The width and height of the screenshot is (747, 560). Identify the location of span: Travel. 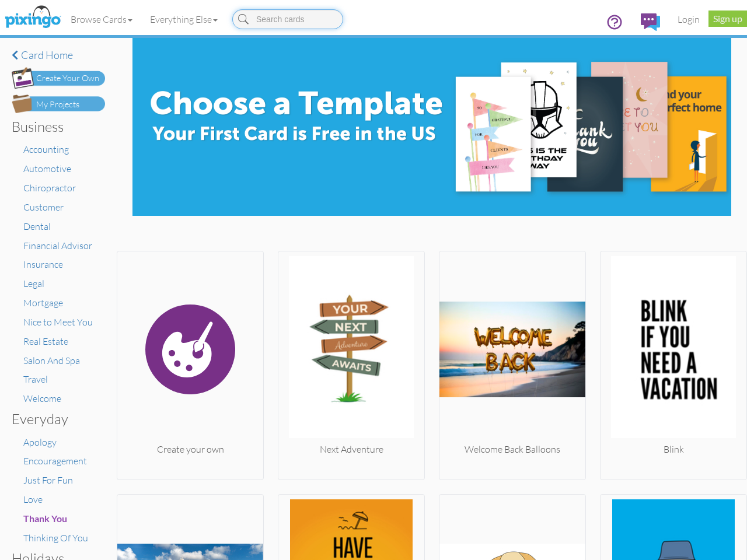
(35, 379).